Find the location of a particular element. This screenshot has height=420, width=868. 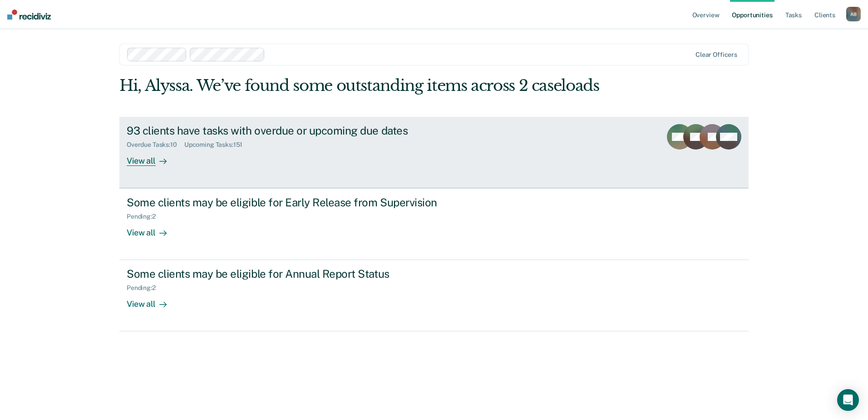

div: A B is located at coordinates (854, 14).